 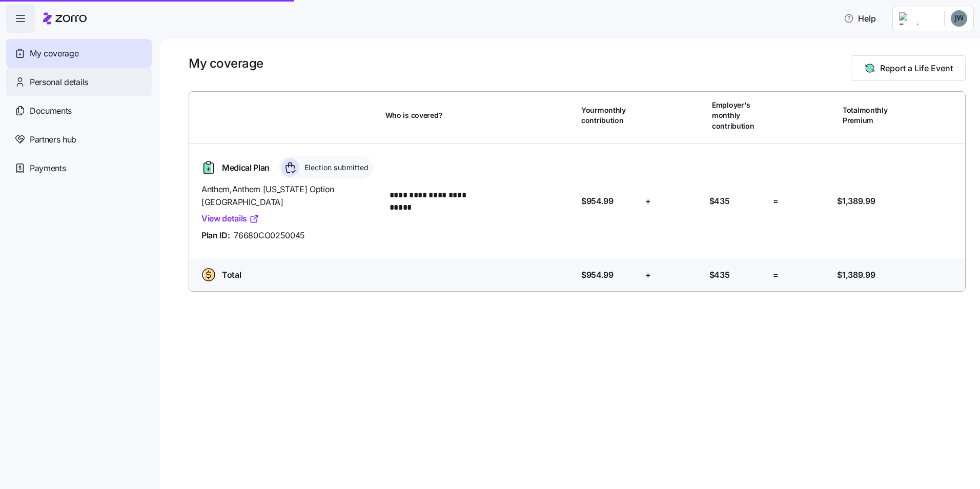 I want to click on span: Election submitted, so click(x=335, y=168).